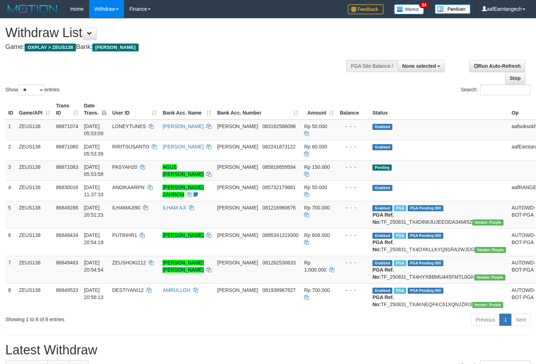  What do you see at coordinates (279, 262) in the screenshot?
I see `span: Copy 081262530633 to clipboard` at bounding box center [279, 262].